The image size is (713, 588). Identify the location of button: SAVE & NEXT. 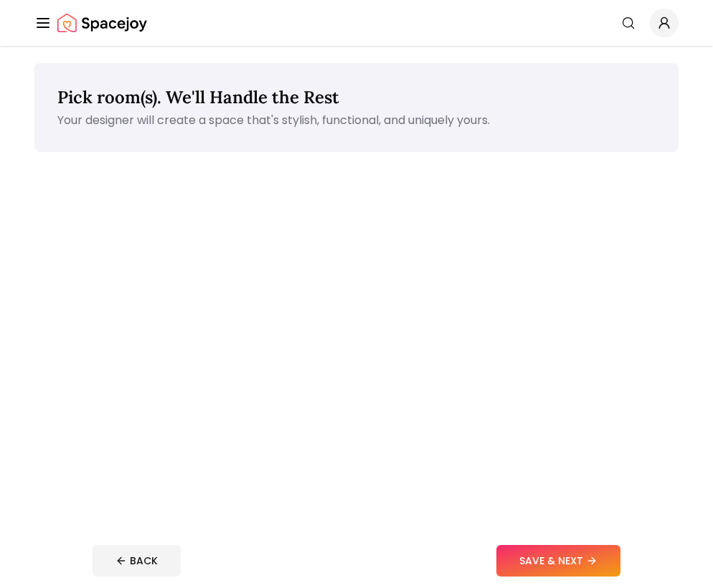
(558, 561).